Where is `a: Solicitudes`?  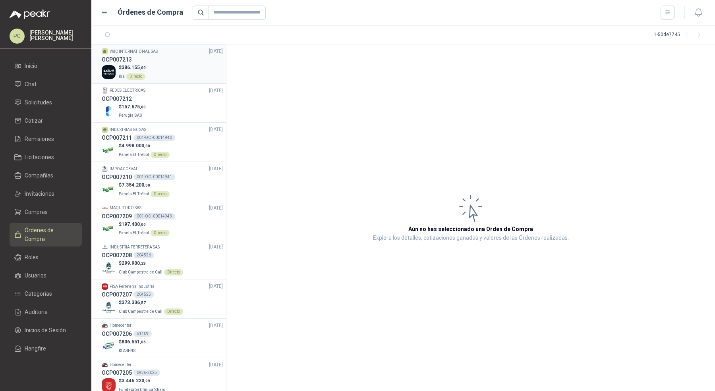 a: Solicitudes is located at coordinates (46, 102).